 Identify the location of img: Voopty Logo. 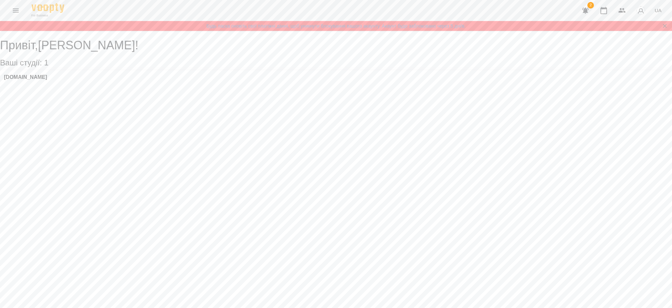
(48, 8).